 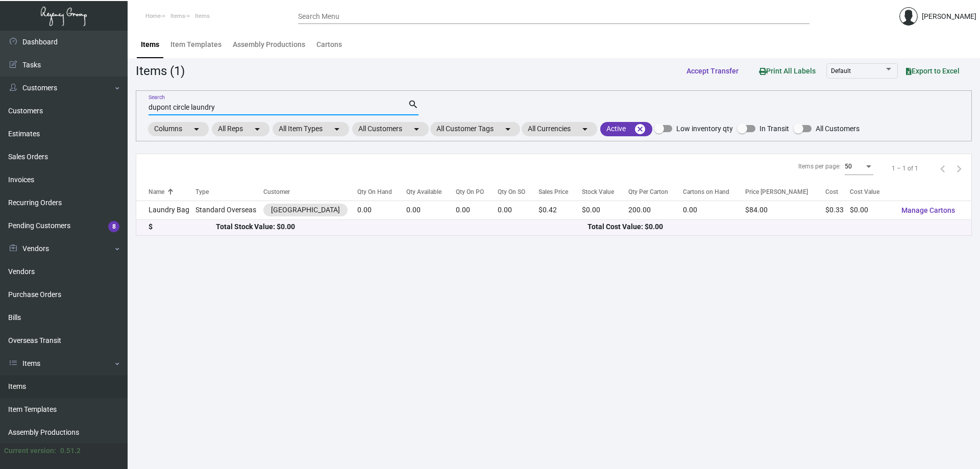 I want to click on td: 200.00, so click(x=656, y=210).